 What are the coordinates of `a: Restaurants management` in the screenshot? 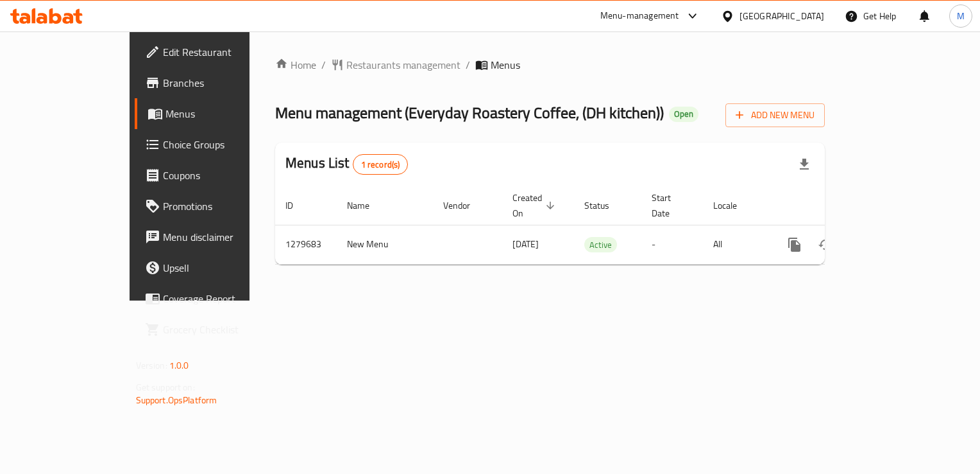 It's located at (396, 65).